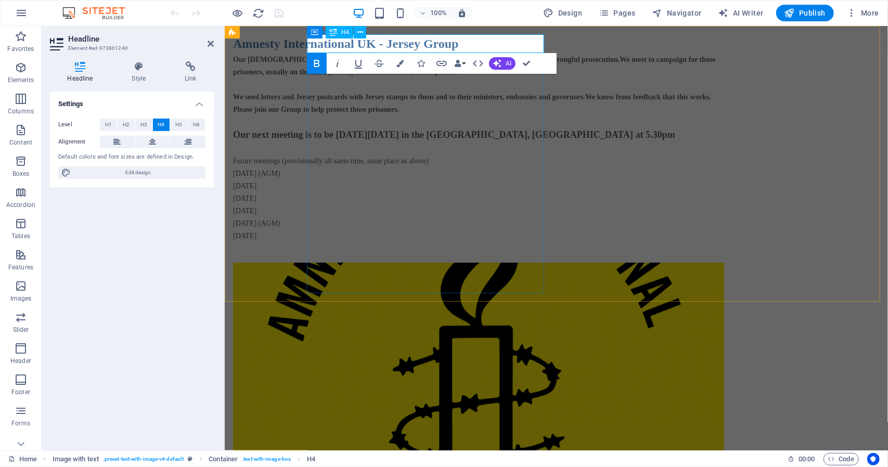 The width and height of the screenshot is (888, 467). I want to click on p: Boxes, so click(21, 174).